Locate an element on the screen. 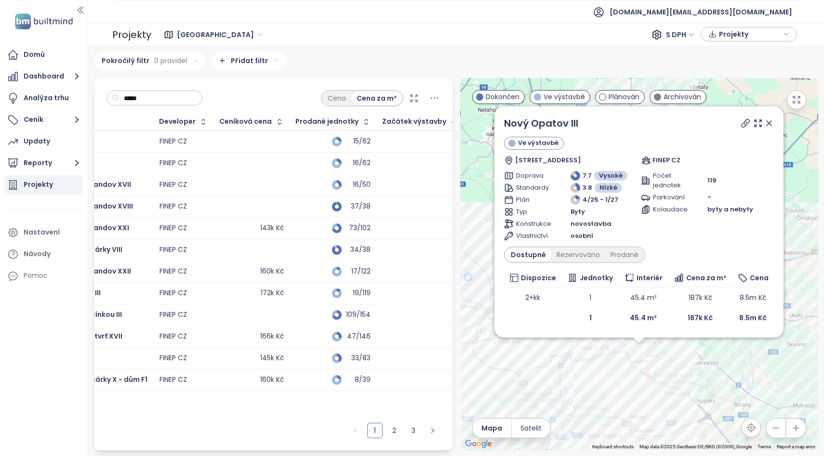 This screenshot has width=824, height=456. div: 8/39 is located at coordinates (358, 380).